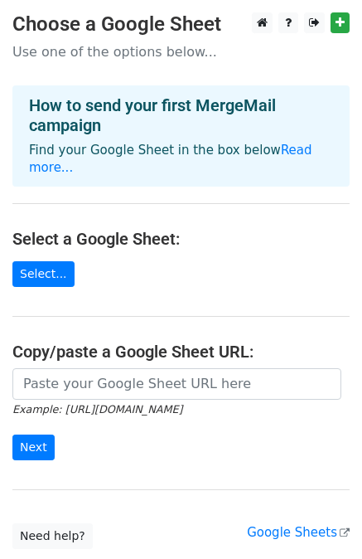 The height and width of the screenshot is (559, 362). Describe the element at coordinates (181, 239) in the screenshot. I see `h4: Select a Google Sheet:` at that location.